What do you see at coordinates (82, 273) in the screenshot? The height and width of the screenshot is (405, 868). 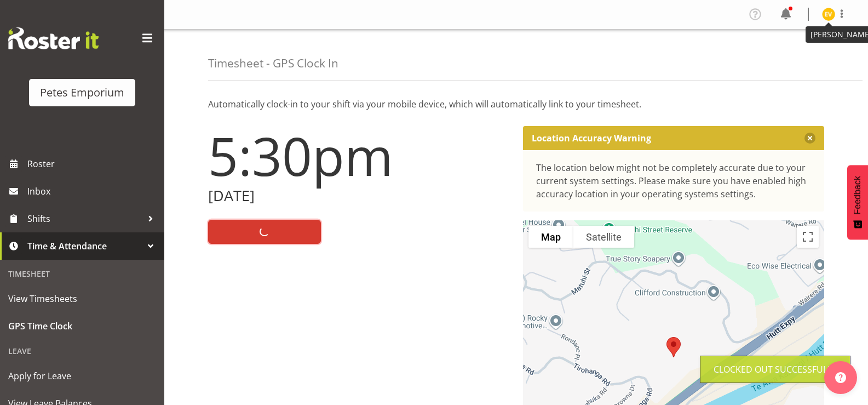 I see `div: Timesheet` at bounding box center [82, 273].